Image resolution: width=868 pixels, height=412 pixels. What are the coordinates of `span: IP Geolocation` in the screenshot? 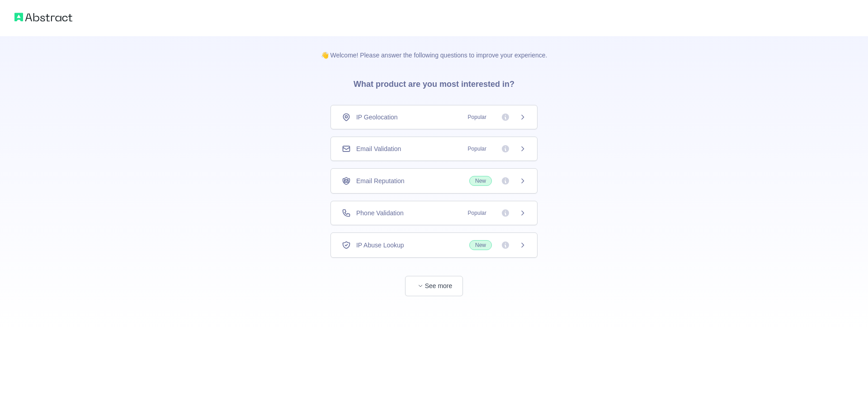 It's located at (377, 117).